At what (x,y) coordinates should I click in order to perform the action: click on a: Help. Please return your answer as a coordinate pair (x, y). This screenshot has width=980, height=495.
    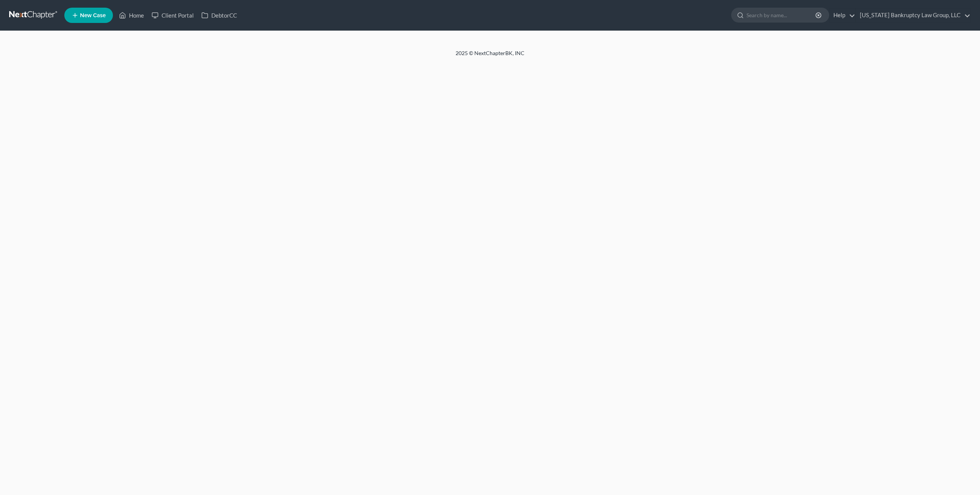
    Looking at the image, I should click on (841, 15).